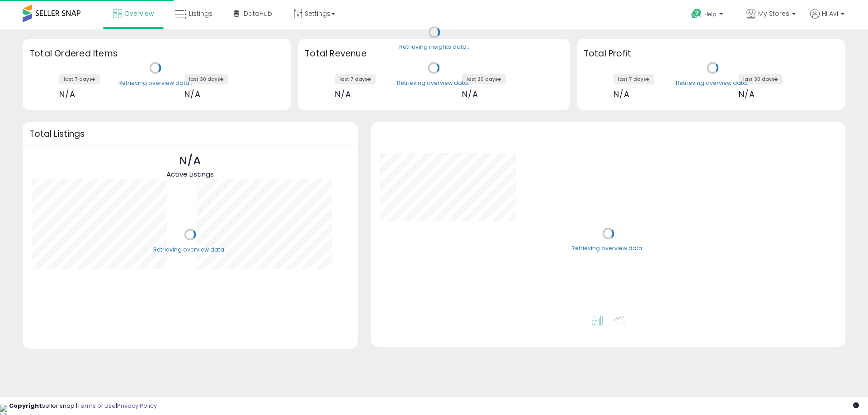 This screenshot has width=868, height=415. What do you see at coordinates (773, 13) in the screenshot?
I see `span: My Stores` at bounding box center [773, 13].